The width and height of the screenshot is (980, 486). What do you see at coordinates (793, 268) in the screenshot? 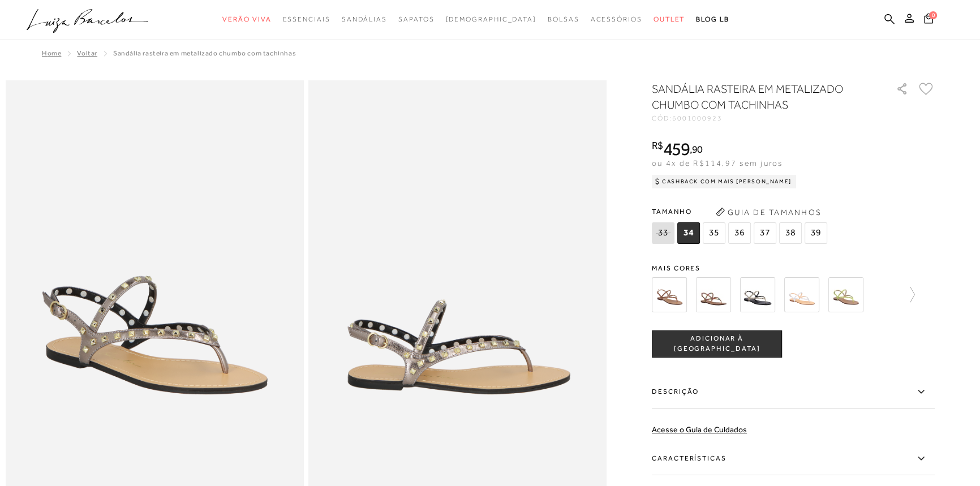
I see `span: Mais cores` at bounding box center [793, 268].